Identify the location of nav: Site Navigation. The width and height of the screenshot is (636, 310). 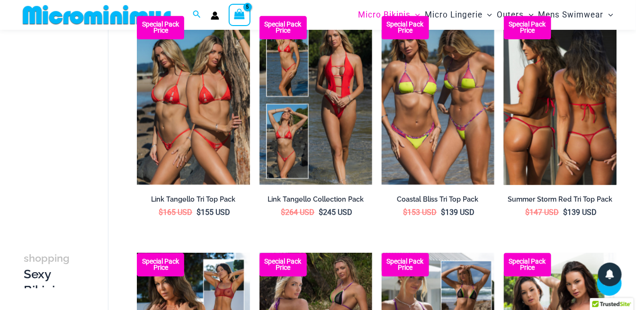
(485, 15).